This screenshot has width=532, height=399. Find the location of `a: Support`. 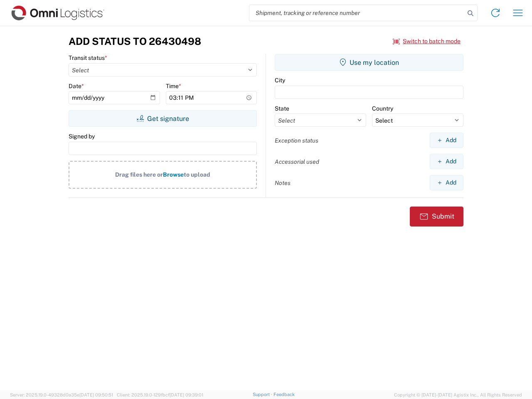

a: Support is located at coordinates (263, 394).